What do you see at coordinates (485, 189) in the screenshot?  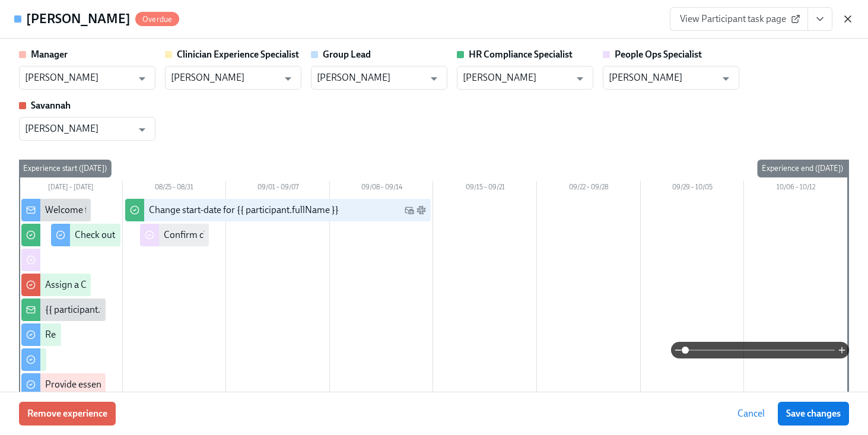 I see `div: 09/15 – 09/21` at bounding box center [485, 189].